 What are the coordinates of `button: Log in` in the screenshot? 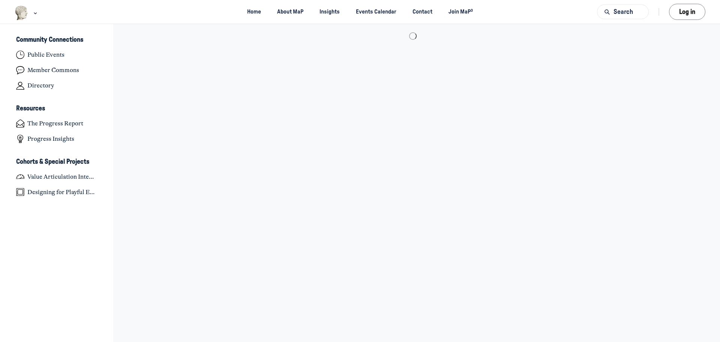 It's located at (687, 12).